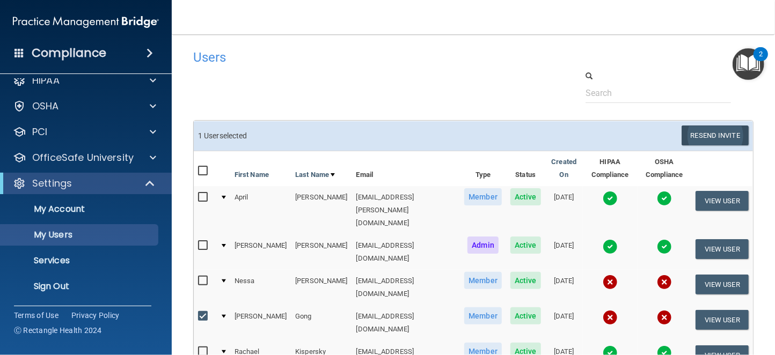 The image size is (775, 355). Describe the element at coordinates (95, 315) in the screenshot. I see `a: Privacy Policy` at that location.